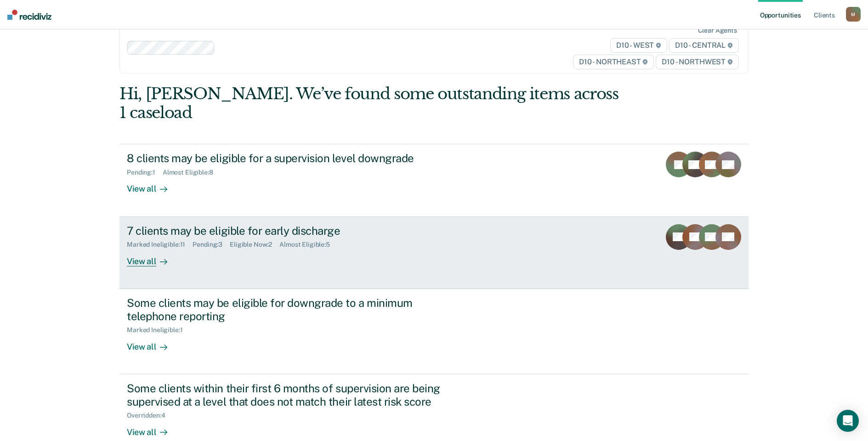 This screenshot has height=441, width=868. I want to click on div: Some clients may be eligible for downgrade to a minimum telephone reporting, so click(288, 310).